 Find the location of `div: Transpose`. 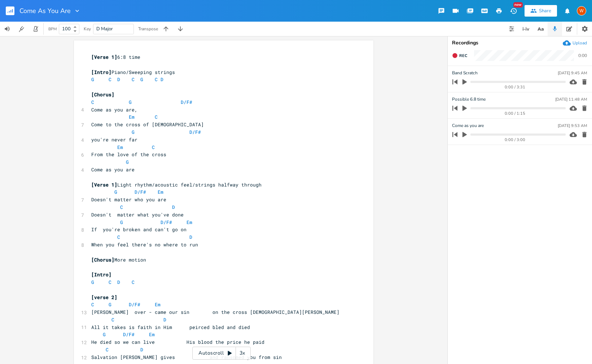

div: Transpose is located at coordinates (148, 29).